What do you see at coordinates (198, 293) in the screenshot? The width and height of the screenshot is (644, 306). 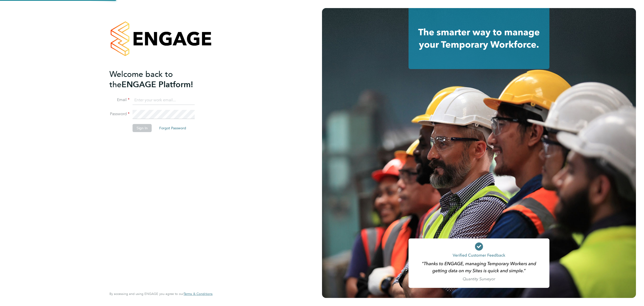 I see `span: Terms & Conditions` at bounding box center [198, 293].